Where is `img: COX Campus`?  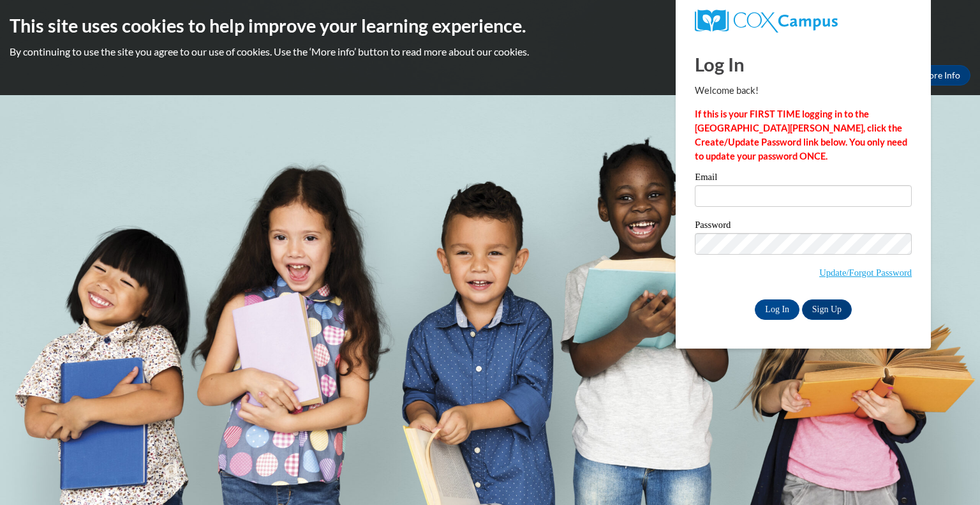 img: COX Campus is located at coordinates (766, 21).